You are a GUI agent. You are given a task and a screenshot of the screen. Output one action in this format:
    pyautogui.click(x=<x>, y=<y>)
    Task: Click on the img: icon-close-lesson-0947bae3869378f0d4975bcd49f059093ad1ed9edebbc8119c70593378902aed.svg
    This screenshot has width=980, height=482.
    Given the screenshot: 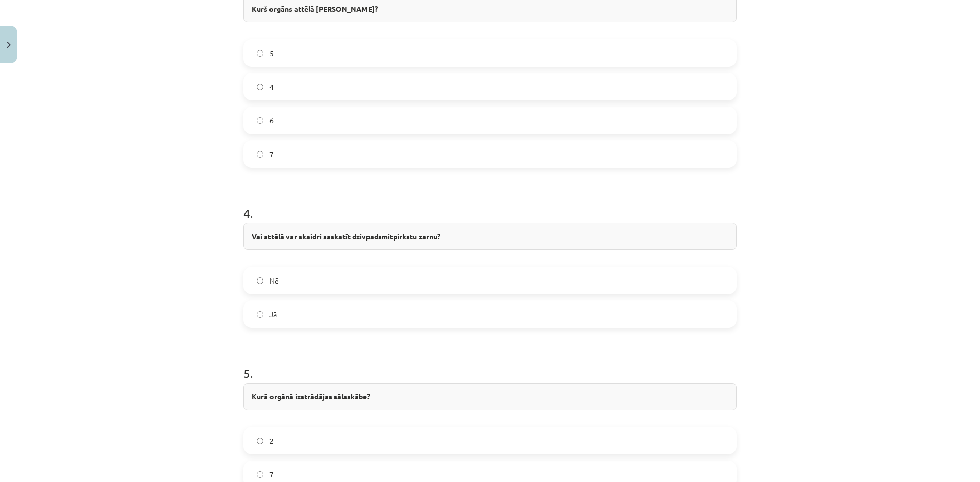 What is the action you would take?
    pyautogui.click(x=9, y=45)
    